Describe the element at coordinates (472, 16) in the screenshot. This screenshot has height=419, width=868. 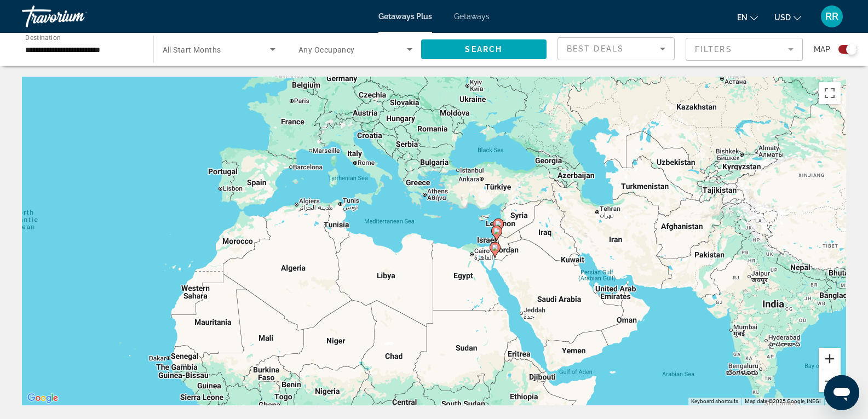
I see `a: Getaways` at that location.